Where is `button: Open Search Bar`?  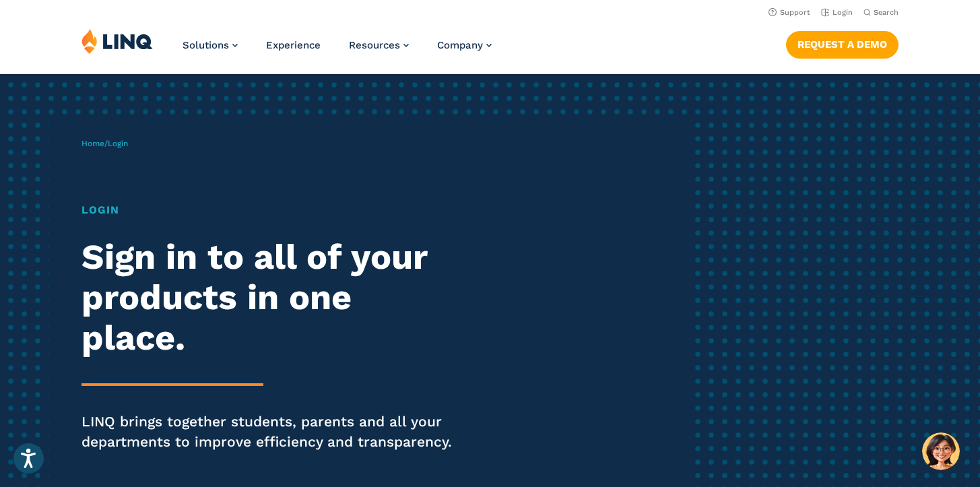 button: Open Search Bar is located at coordinates (881, 12).